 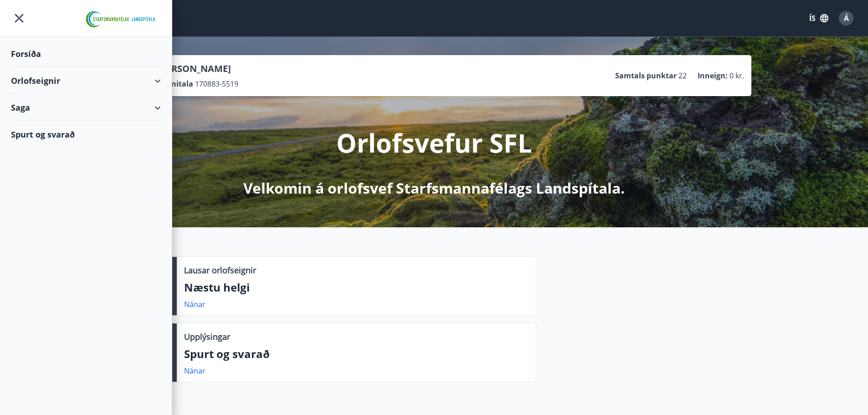 I want to click on p: Upplýsingar, so click(x=207, y=337).